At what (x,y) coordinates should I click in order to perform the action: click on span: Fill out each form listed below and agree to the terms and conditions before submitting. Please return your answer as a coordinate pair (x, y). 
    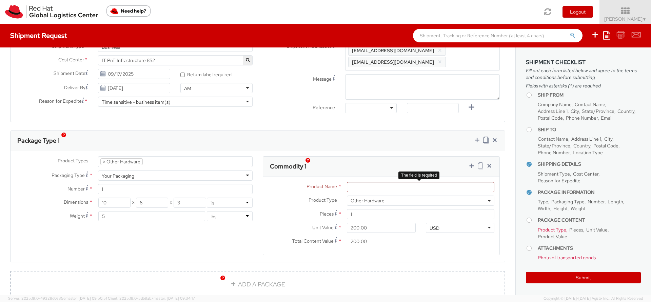
    Looking at the image, I should click on (583, 74).